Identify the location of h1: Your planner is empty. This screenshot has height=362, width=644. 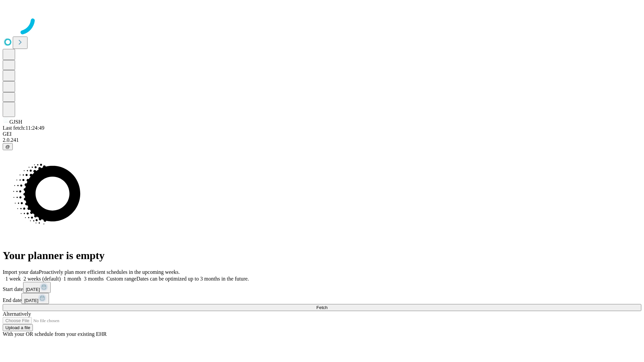
(322, 256).